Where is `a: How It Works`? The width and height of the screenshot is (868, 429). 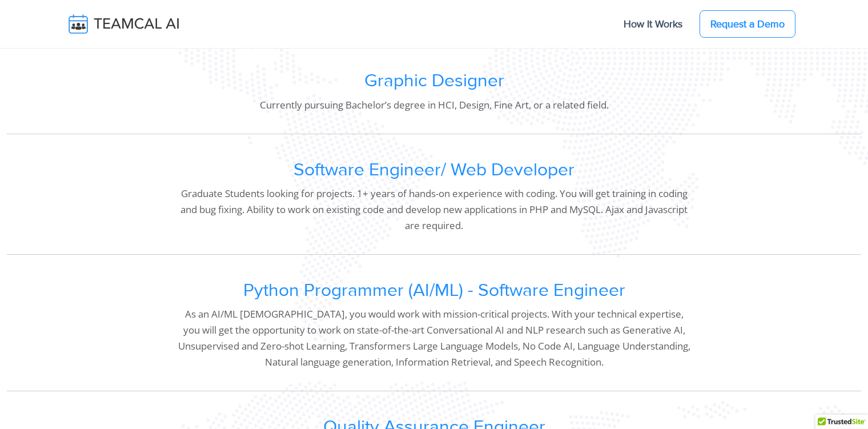
a: How It Works is located at coordinates (653, 24).